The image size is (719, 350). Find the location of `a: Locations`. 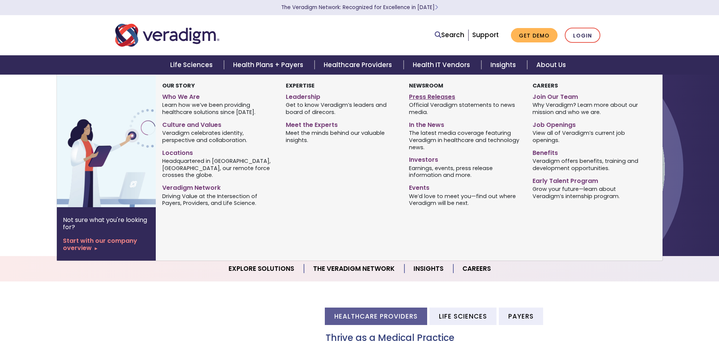

a: Locations is located at coordinates (218, 152).